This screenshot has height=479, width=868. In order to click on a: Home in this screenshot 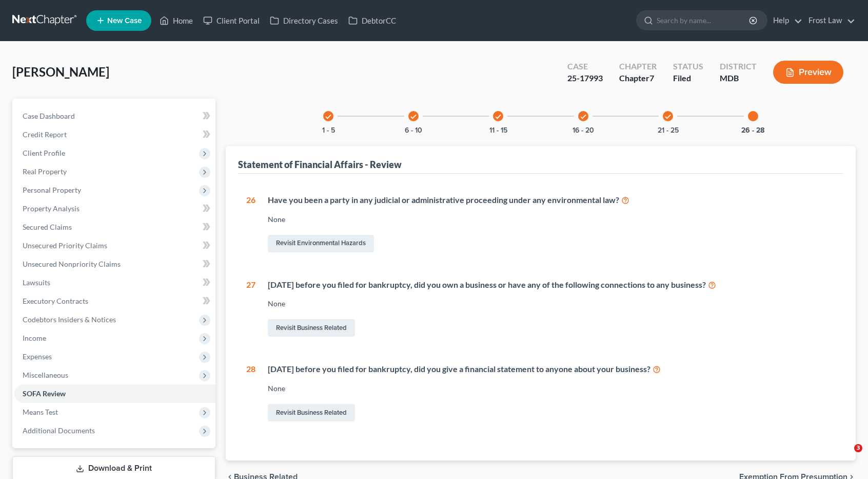, I will do `click(176, 21)`.